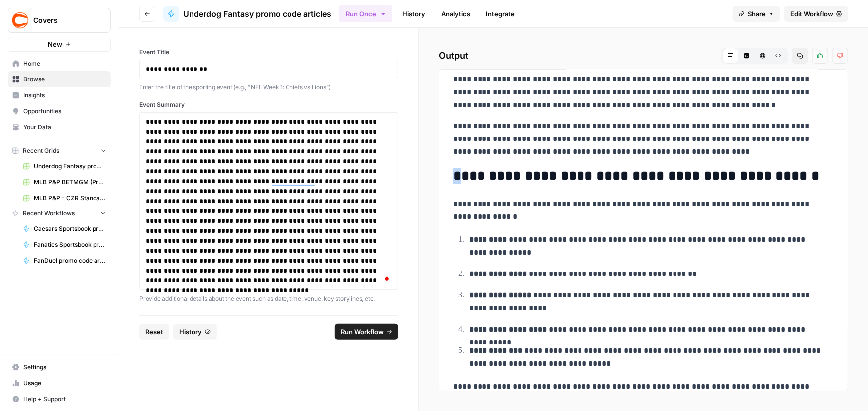 The width and height of the screenshot is (868, 411). What do you see at coordinates (64, 96) in the screenshot?
I see `span: Insights` at bounding box center [64, 96].